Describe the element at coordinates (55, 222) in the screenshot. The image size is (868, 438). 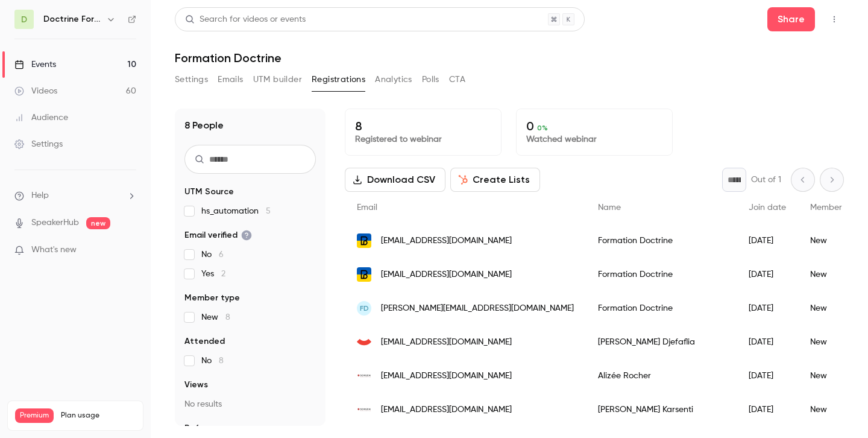
I see `a: SpeakerHub` at that location.